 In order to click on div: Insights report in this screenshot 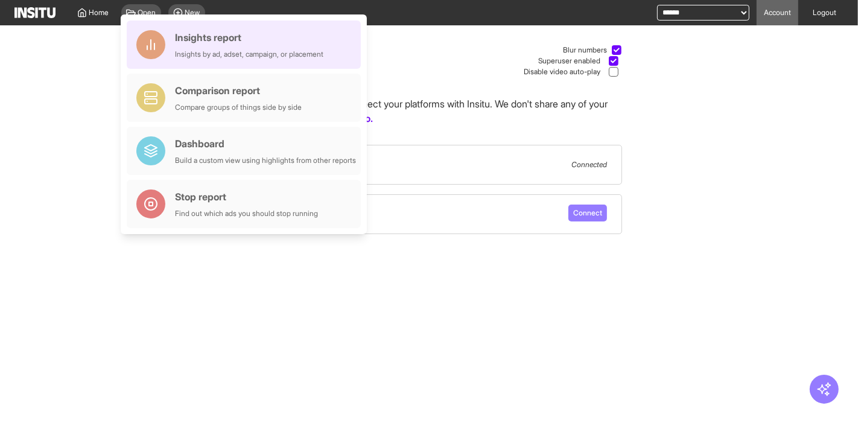, I will do `click(249, 37)`.